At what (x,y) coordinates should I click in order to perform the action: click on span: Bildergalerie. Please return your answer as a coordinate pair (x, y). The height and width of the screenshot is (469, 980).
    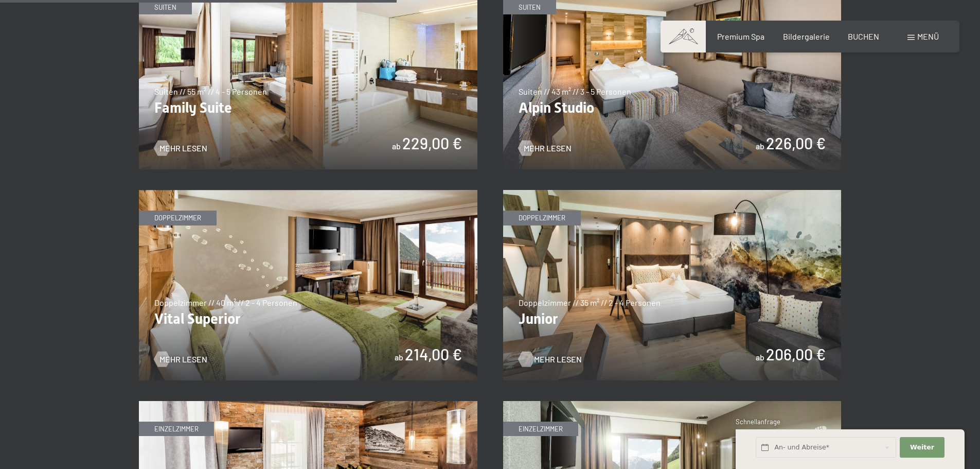
    Looking at the image, I should click on (806, 36).